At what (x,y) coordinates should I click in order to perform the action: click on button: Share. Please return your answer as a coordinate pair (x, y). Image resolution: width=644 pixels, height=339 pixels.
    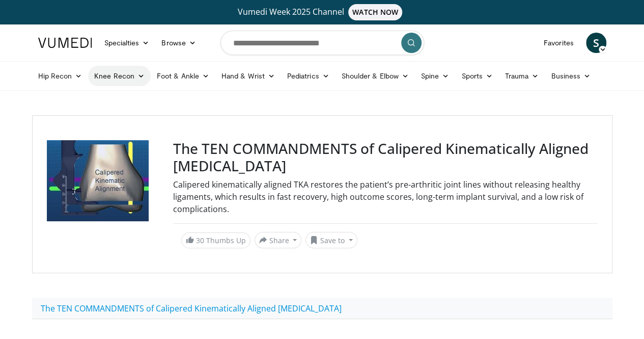
    Looking at the image, I should click on (278, 240).